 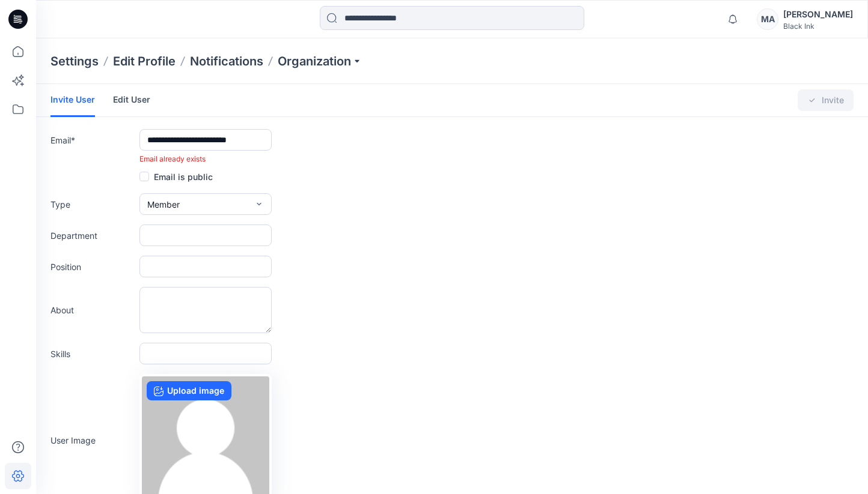 What do you see at coordinates (768, 19) in the screenshot?
I see `div: MA` at bounding box center [768, 19].